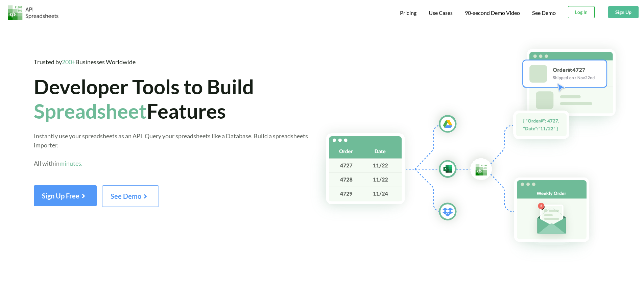 The image size is (644, 308). What do you see at coordinates (171, 150) in the screenshot?
I see `span: Instantly use your spreadsheets as an API. Query your spreadsheets like a Database. Build a sprea...` at bounding box center [171, 150].